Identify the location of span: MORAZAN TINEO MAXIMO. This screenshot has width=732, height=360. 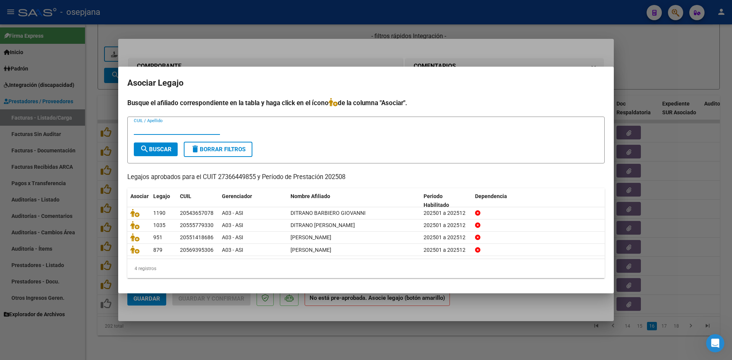
(311, 250).